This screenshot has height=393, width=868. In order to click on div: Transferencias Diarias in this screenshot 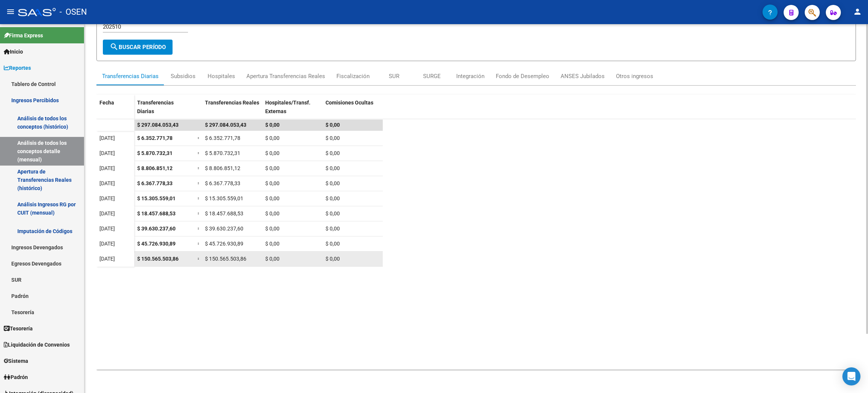, I will do `click(130, 76)`.